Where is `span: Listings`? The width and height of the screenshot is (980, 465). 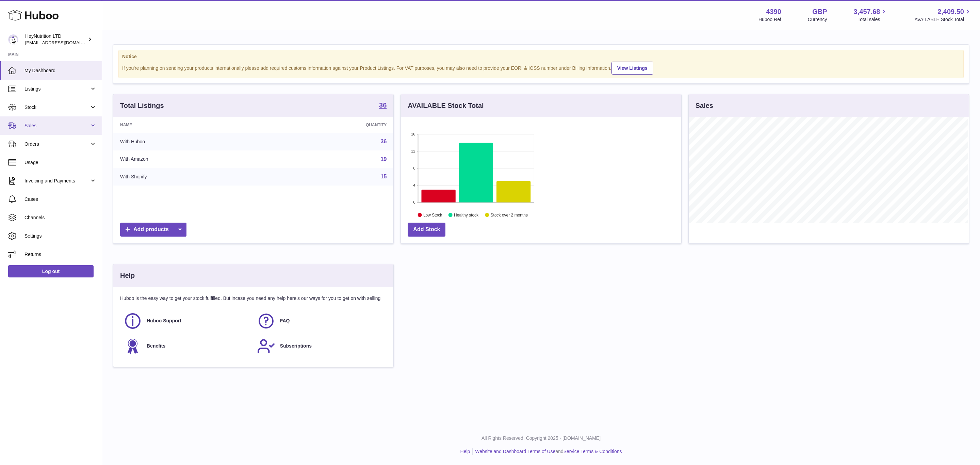 span: Listings is located at coordinates (57, 89).